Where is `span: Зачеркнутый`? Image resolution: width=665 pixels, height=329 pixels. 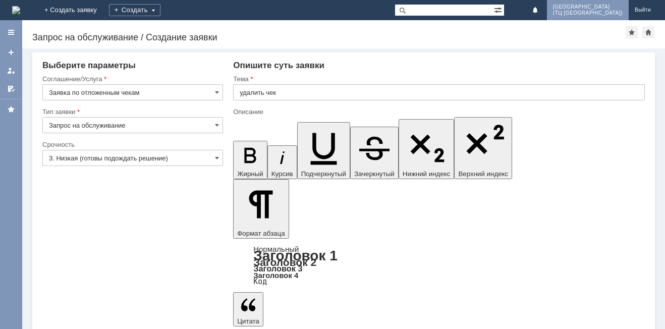 span: Зачеркнутый is located at coordinates (375, 174).